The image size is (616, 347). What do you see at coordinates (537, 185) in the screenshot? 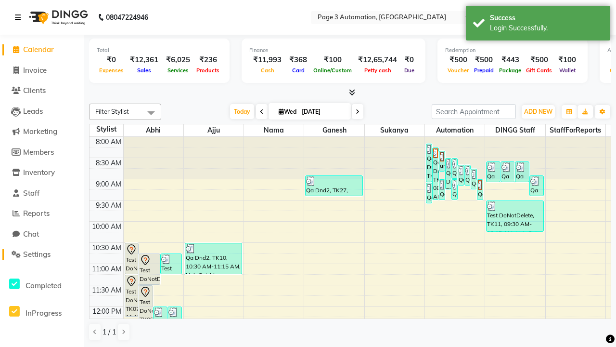
I see `div: Qa Dnd2, TK28, 08:55 AM-09:25 AM, Hair cut Below 12 years (Boy)` at bounding box center [537, 185].